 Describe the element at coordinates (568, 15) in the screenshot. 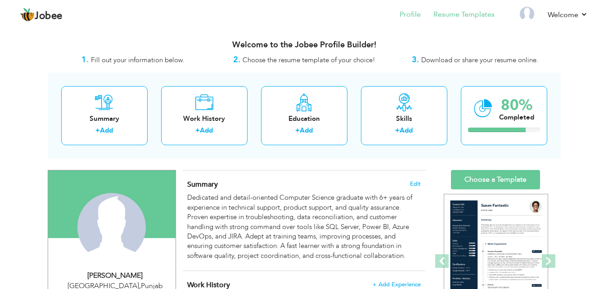

I see `a: Welcome` at that location.